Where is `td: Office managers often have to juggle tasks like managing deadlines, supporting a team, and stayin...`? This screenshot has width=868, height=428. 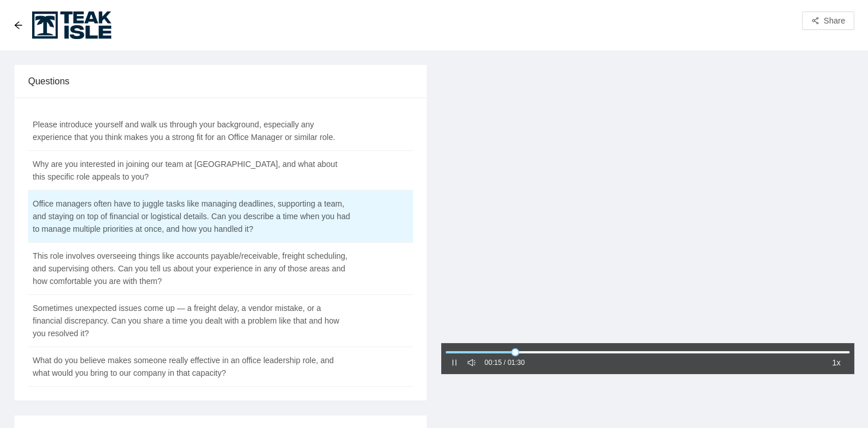 td: Office managers often have to juggle tasks like managing deadlines, supporting a team, and stayin... is located at coordinates (192, 216).